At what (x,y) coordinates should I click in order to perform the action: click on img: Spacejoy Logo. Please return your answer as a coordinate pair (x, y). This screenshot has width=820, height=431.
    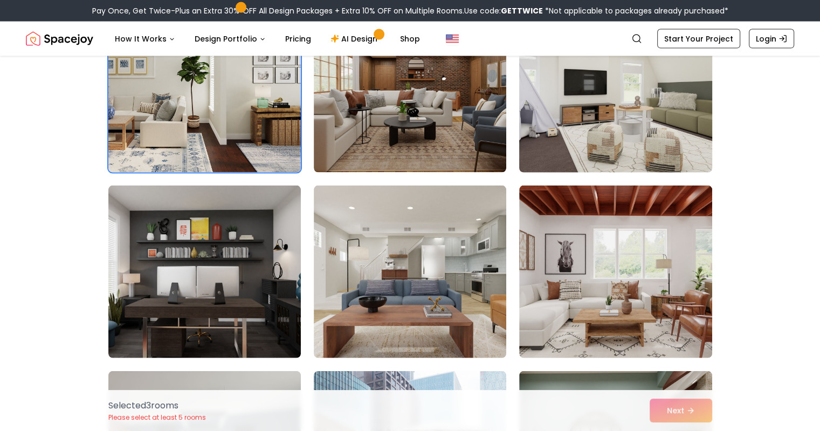
    Looking at the image, I should click on (59, 39).